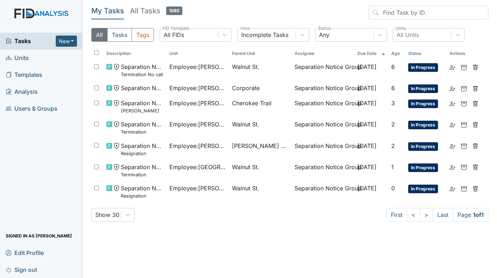  What do you see at coordinates (142, 106) in the screenshot?
I see `span: Separation Notice Daryl` at bounding box center [142, 106].